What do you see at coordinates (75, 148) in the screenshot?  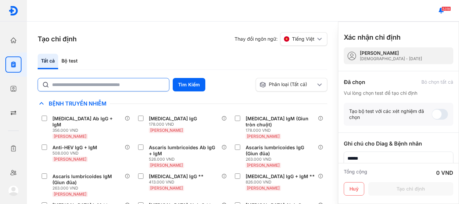 I see `div: Anti-HEV IgG + IgM` at bounding box center [75, 148].